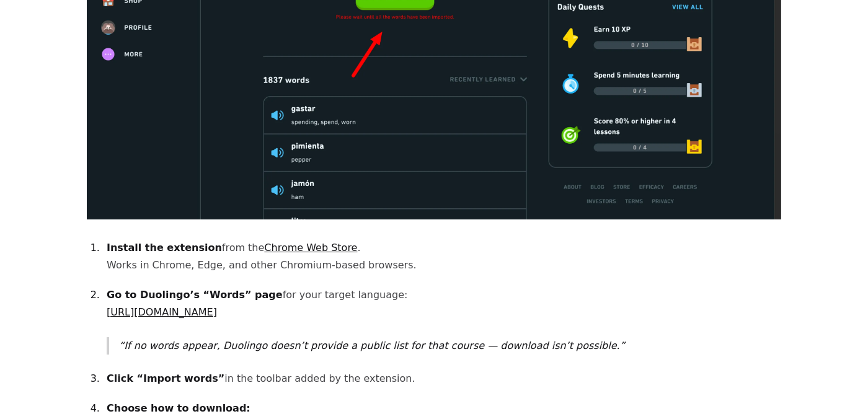 This screenshot has width=868, height=419. Describe the element at coordinates (166, 378) in the screenshot. I see `strong: Click “Import words”` at that location.